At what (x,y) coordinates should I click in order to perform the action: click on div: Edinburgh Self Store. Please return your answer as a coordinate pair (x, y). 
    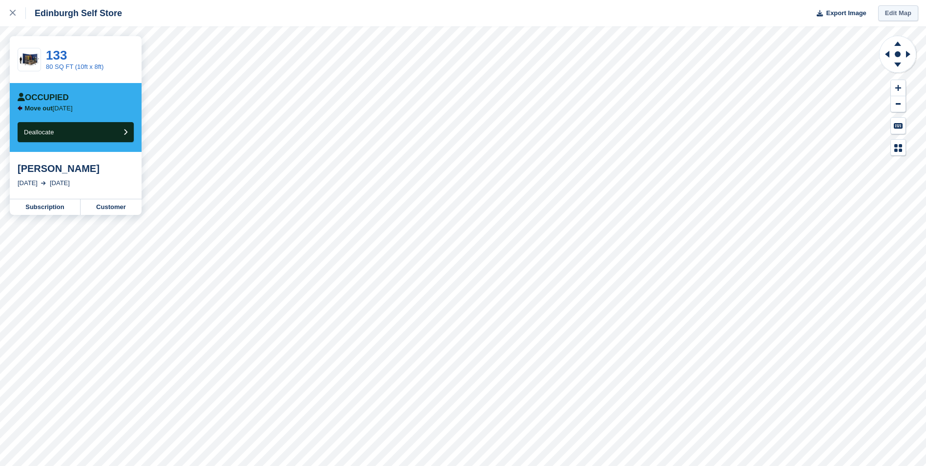
    Looking at the image, I should click on (74, 13).